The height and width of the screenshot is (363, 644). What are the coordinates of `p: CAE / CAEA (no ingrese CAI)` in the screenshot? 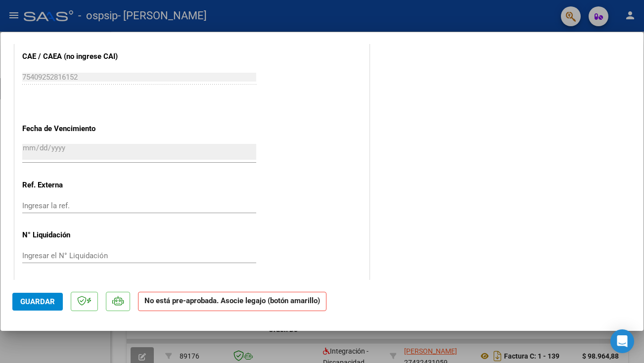 It's located at (73, 56).